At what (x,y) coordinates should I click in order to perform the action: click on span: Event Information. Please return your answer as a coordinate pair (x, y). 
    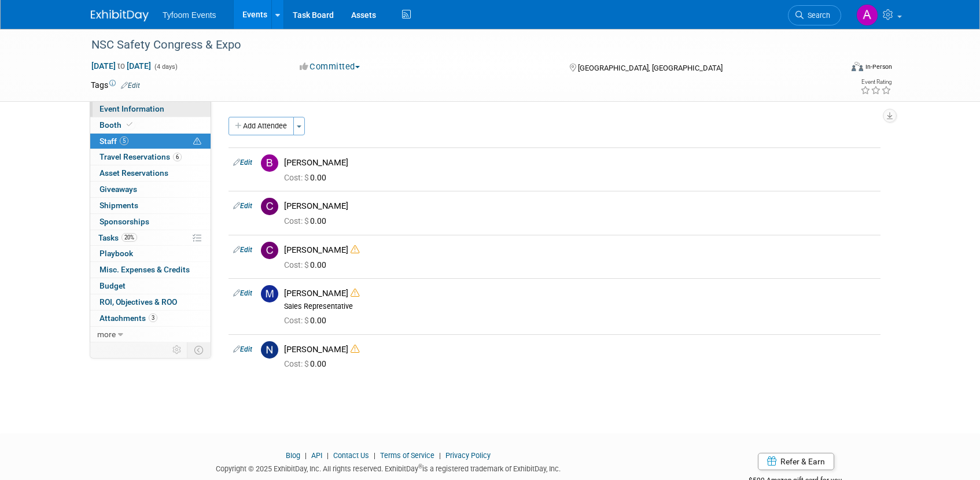
    Looking at the image, I should click on (132, 109).